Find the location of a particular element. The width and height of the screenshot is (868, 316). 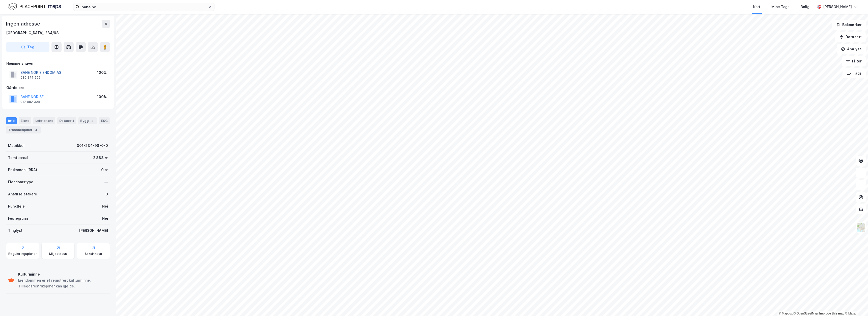

div: Hjemmelshaver is located at coordinates (58, 64).